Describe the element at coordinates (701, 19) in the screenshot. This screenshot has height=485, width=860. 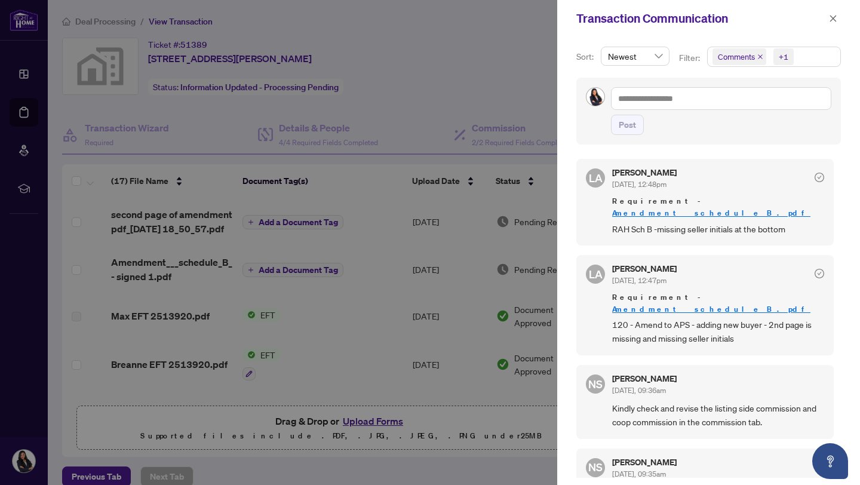
I see `div: Transaction Communication` at that location.